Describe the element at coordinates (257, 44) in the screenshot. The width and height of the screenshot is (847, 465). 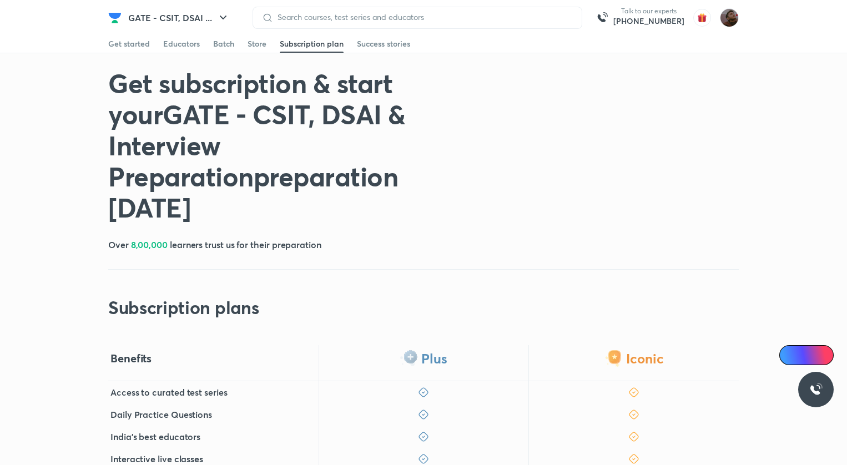
I see `div: Store` at that location.